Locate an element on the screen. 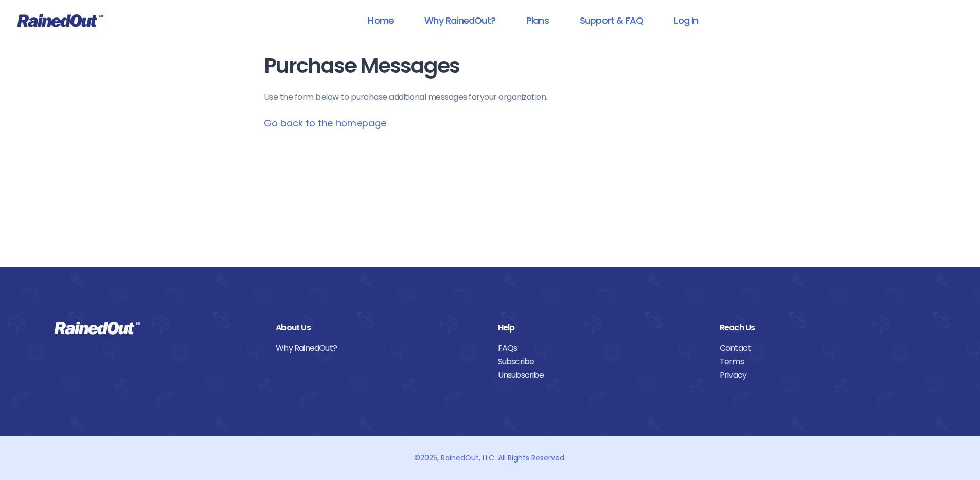  div: About Us is located at coordinates (379, 328).